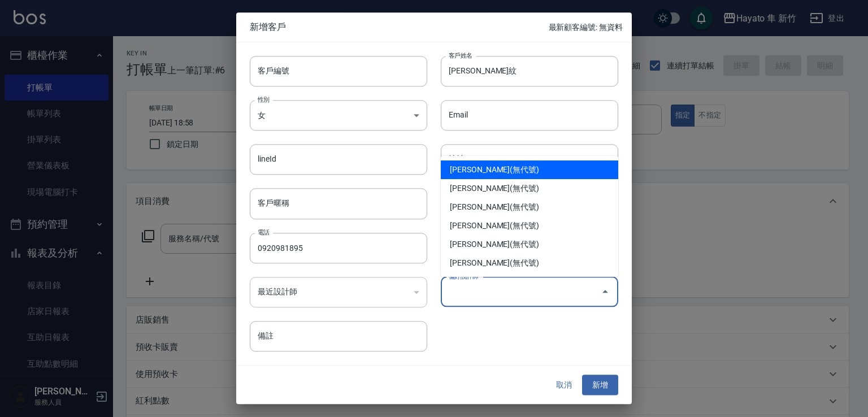 The image size is (868, 417). Describe the element at coordinates (605, 292) in the screenshot. I see `button: Close` at that location.